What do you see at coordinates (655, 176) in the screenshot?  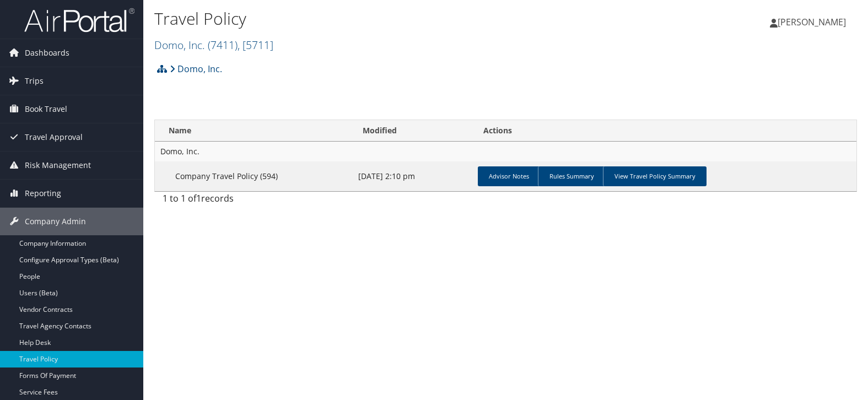 I see `a: View Travel Policy Summary` at bounding box center [655, 176].